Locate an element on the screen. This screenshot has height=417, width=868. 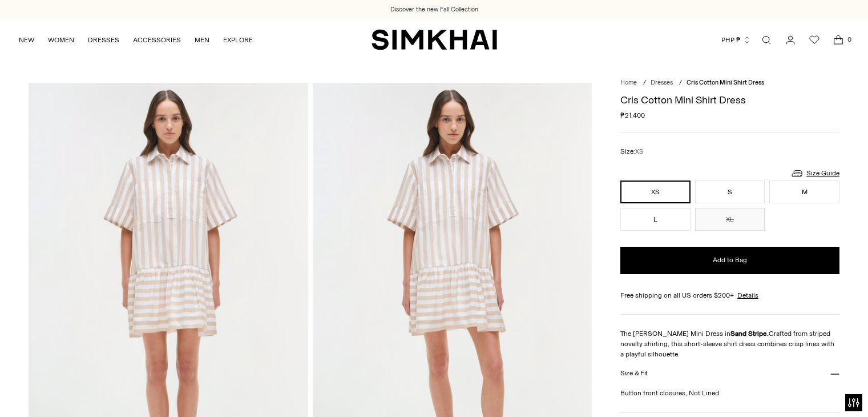
button: Add to Bag is located at coordinates (730, 261).